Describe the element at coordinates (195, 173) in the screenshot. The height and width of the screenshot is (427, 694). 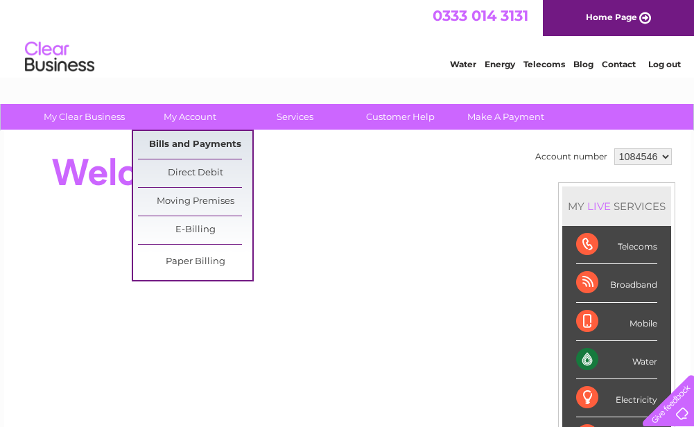
I see `a: Direct Debit` at that location.